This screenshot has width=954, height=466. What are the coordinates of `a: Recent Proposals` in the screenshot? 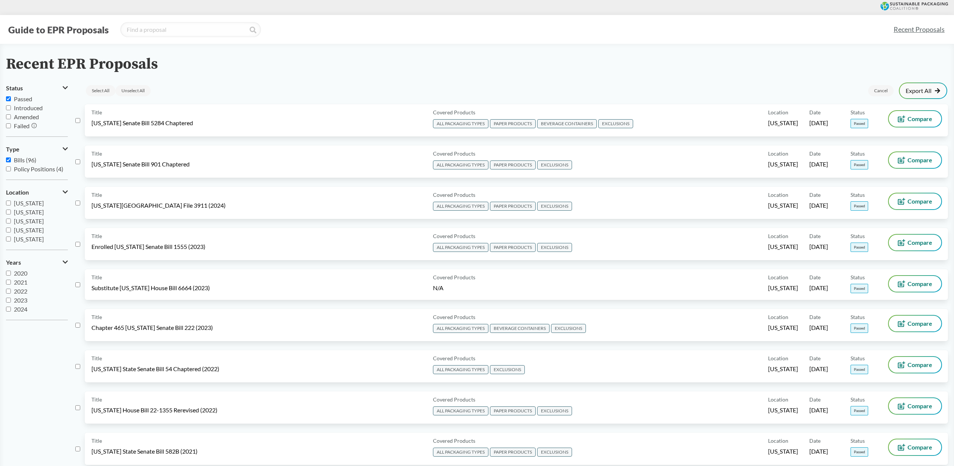 It's located at (919, 29).